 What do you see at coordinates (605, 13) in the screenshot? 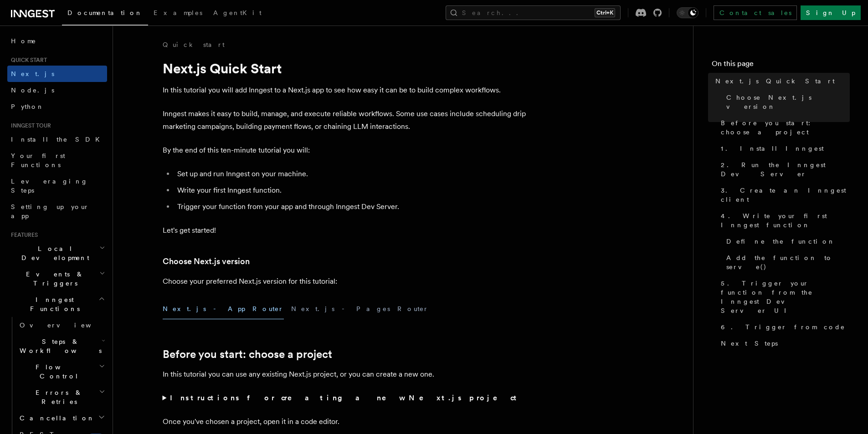
I see `kbd: Ctrl+K` at bounding box center [605, 13].